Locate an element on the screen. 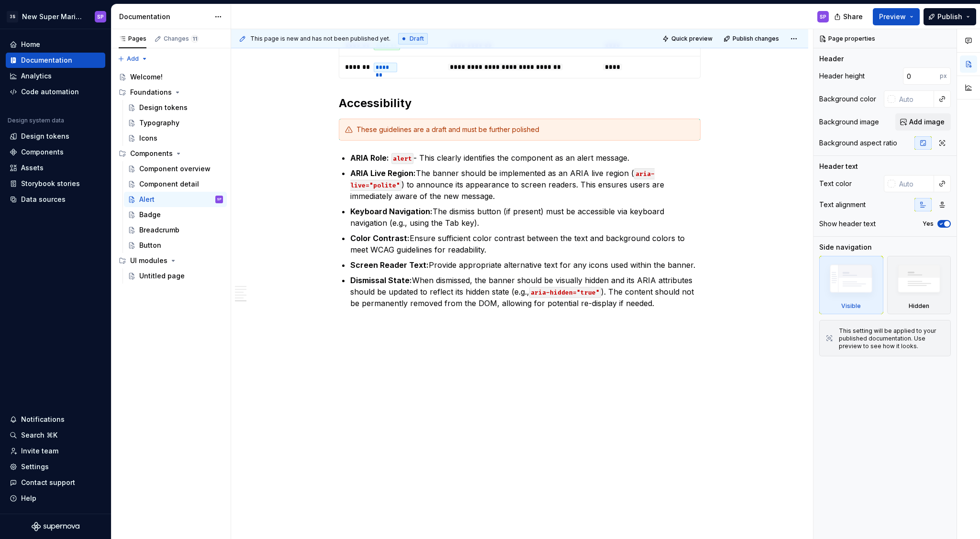 The height and width of the screenshot is (539, 980). p: Provide appropriate alternative text for any icons used within the banner. is located at coordinates (526, 265).